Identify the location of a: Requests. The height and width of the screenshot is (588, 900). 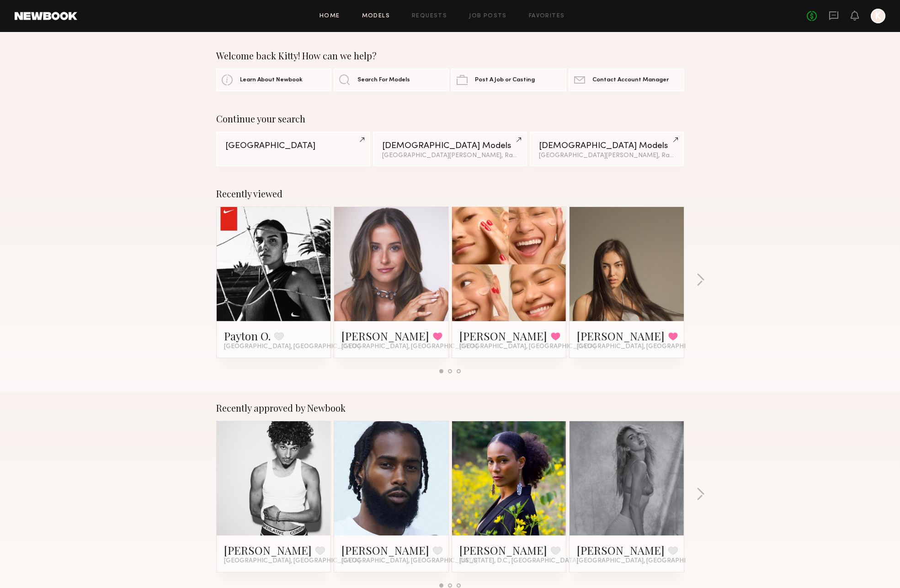
(429, 16).